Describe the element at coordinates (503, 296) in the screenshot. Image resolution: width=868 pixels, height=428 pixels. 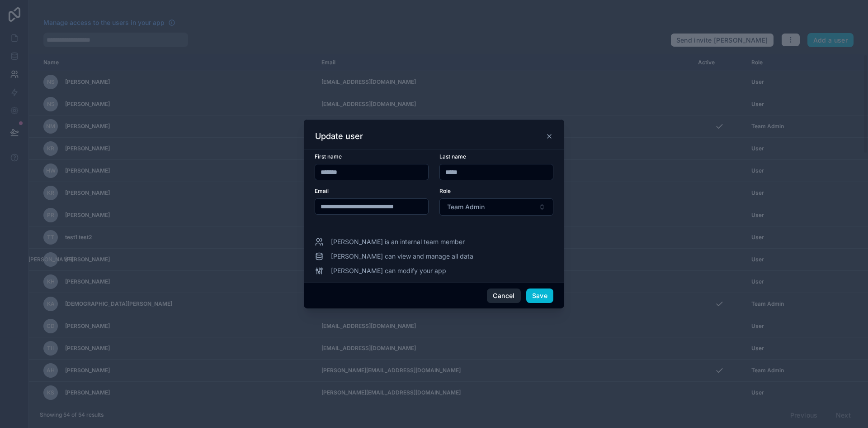
I see `button: Cancel` at that location.